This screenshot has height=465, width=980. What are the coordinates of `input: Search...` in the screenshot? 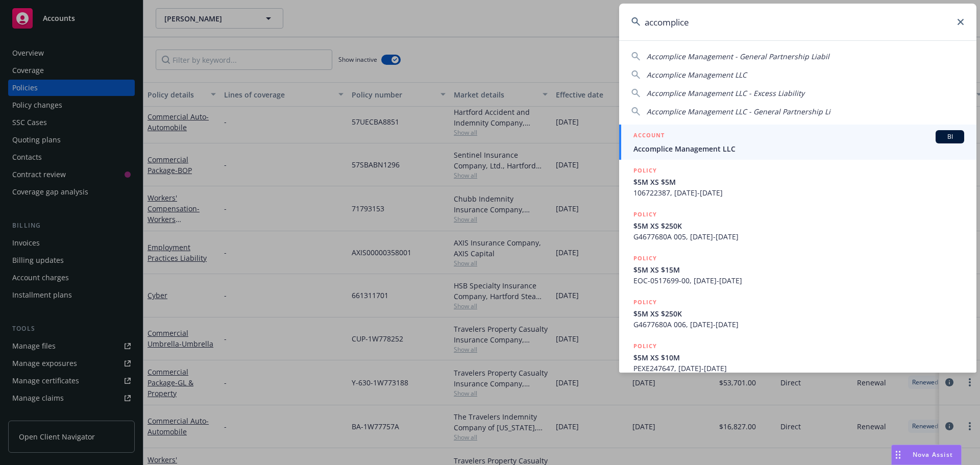 It's located at (798, 22).